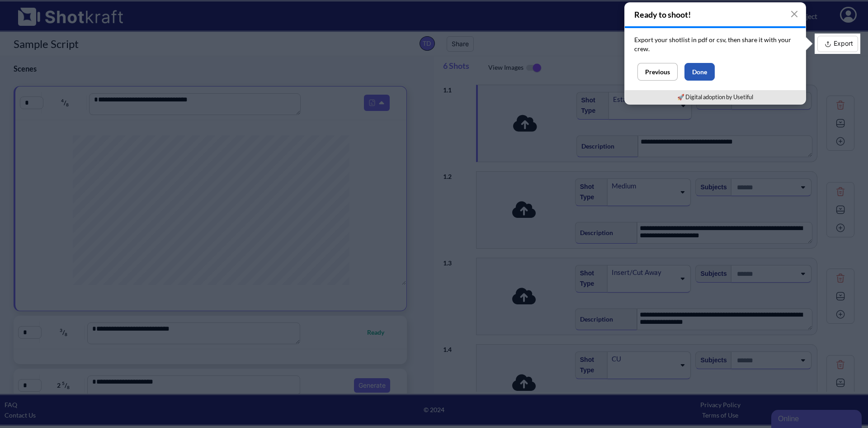  Describe the element at coordinates (828, 44) in the screenshot. I see `img: Export Icon` at that location.